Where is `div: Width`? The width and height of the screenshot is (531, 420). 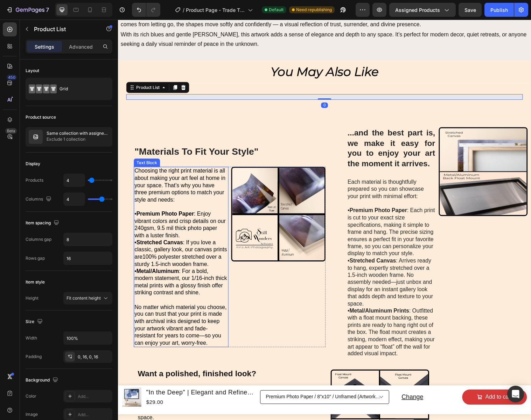 div: Width is located at coordinates (31, 338).